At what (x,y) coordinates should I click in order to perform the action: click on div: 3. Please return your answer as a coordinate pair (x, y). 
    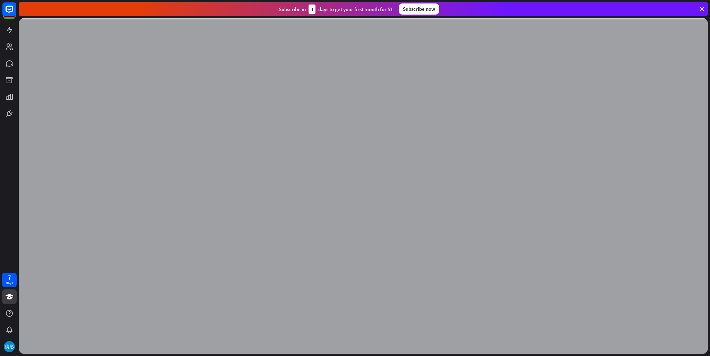
    Looking at the image, I should click on (312, 9).